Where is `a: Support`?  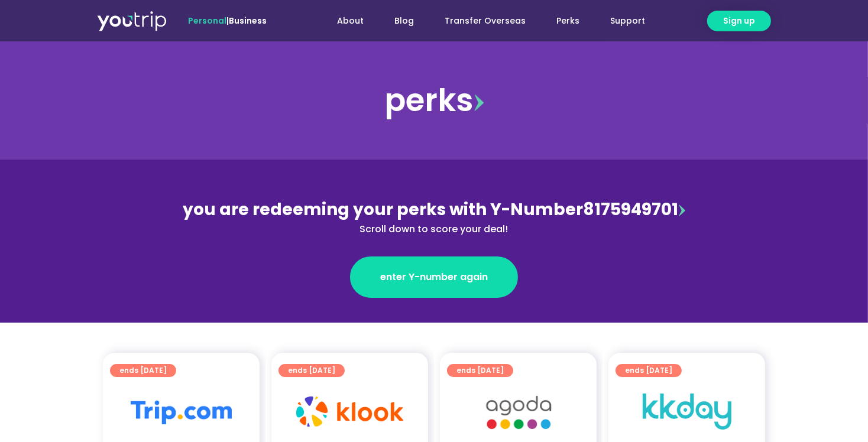
a: Support is located at coordinates (628, 21).